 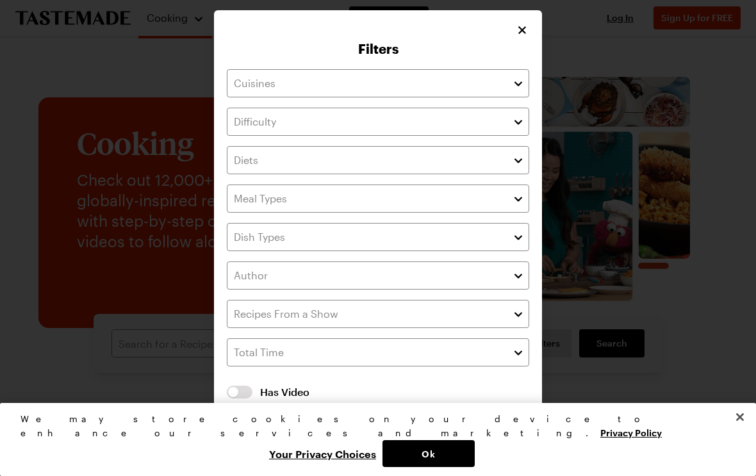 What do you see at coordinates (378, 237) in the screenshot?
I see `input: Dish Types` at bounding box center [378, 237].